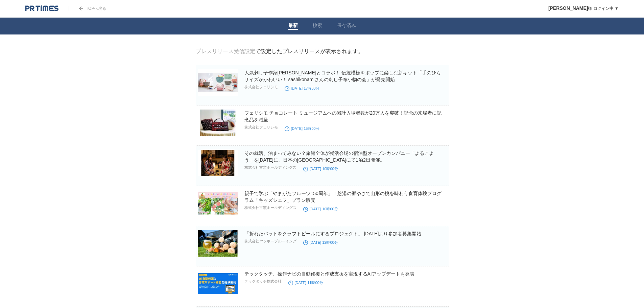 Image resolution: width=644 pixels, height=308 pixels. Describe the element at coordinates (81, 8) in the screenshot. I see `img: arrow.png` at that location.